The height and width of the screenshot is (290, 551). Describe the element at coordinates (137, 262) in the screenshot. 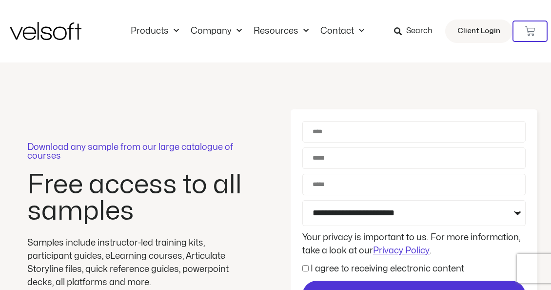

I see `div: Samples include instructor-led training kits, participant guides, eLearning courses, Articulate S...` at that location.